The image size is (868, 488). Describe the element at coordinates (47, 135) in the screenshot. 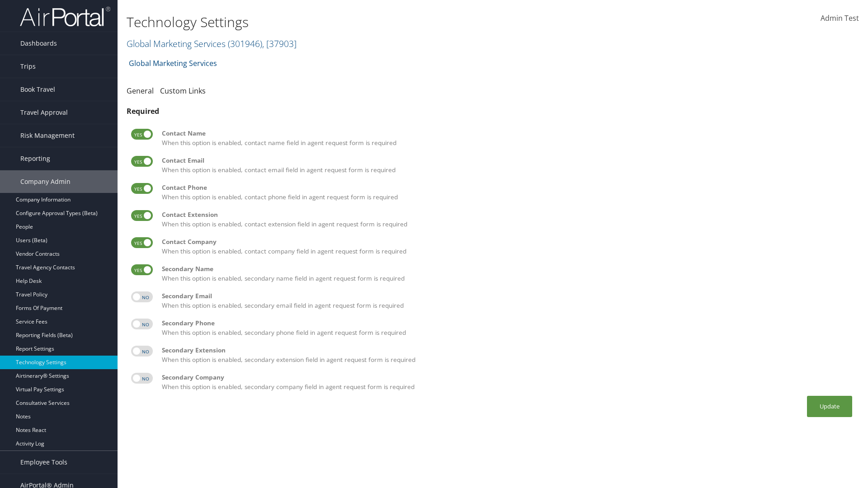

I see `span: Risk Management` at that location.